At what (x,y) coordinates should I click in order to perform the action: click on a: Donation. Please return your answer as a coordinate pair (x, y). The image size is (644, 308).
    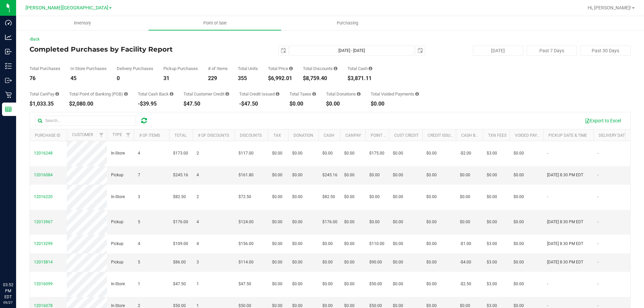
    Looking at the image, I should click on (303, 135).